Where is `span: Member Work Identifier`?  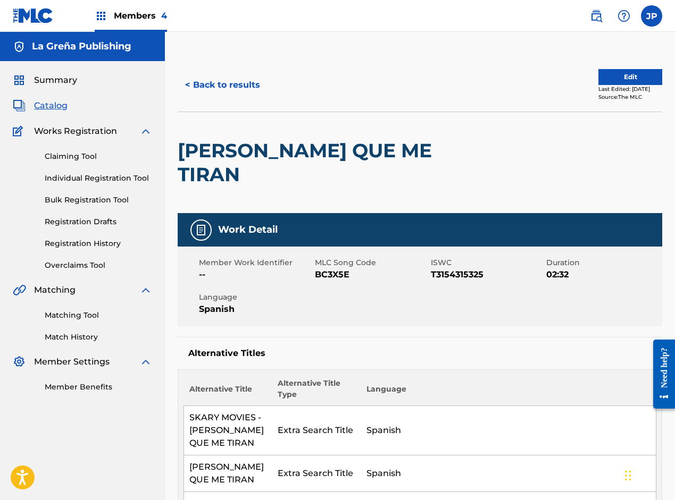
span: Member Work Identifier is located at coordinates (255, 263).